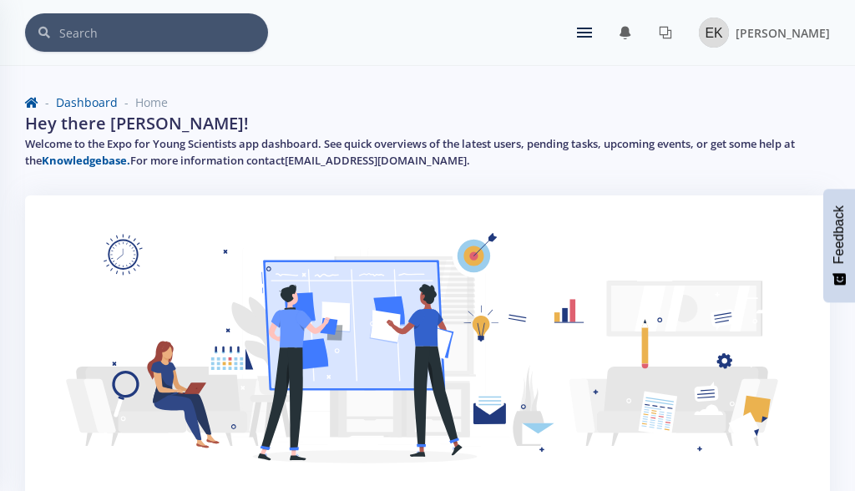 This screenshot has height=491, width=855. I want to click on button: Feedback - Show survey, so click(840, 246).